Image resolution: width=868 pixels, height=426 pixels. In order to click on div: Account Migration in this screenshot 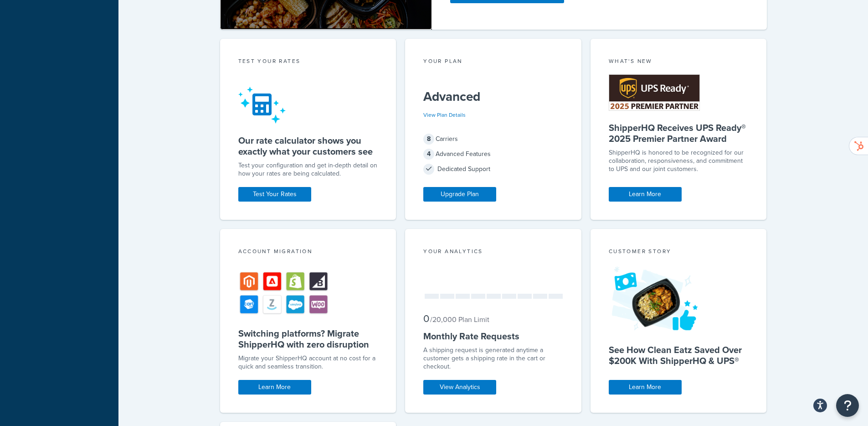, I will do `click(308, 252)`.